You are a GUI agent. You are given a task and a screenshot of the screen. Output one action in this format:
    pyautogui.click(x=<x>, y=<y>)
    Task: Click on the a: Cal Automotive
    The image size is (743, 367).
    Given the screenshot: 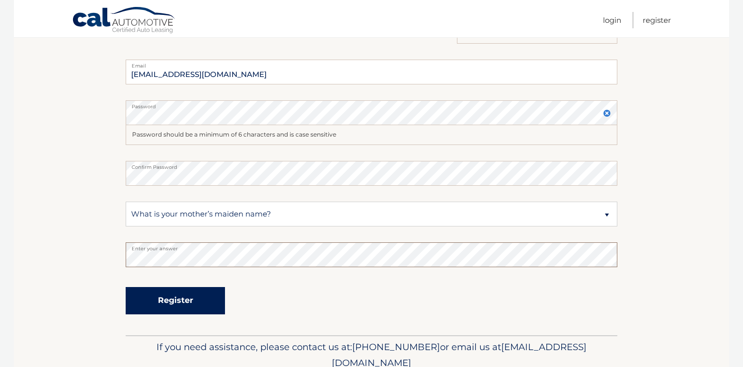 What is the action you would take?
    pyautogui.click(x=124, y=21)
    